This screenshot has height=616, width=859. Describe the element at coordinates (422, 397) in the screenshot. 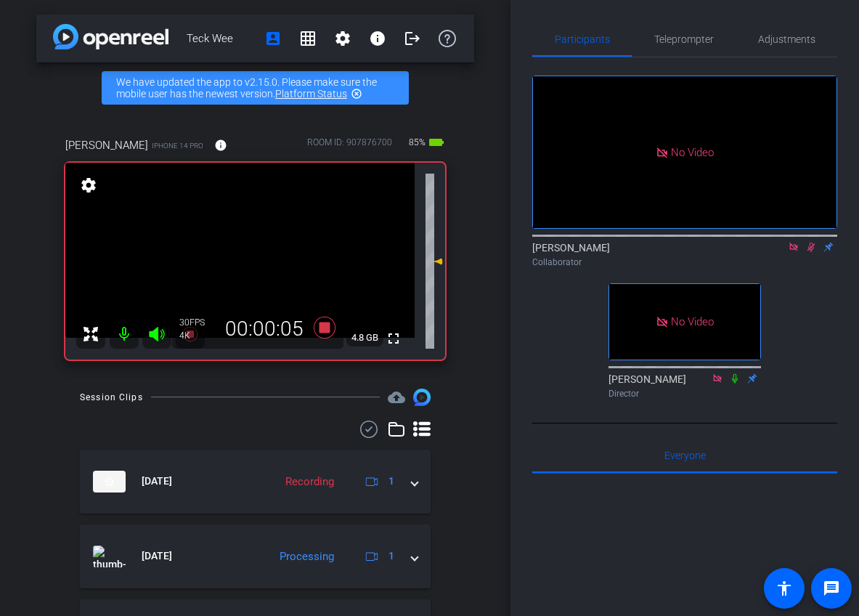

I see `img: Session clips` at that location.